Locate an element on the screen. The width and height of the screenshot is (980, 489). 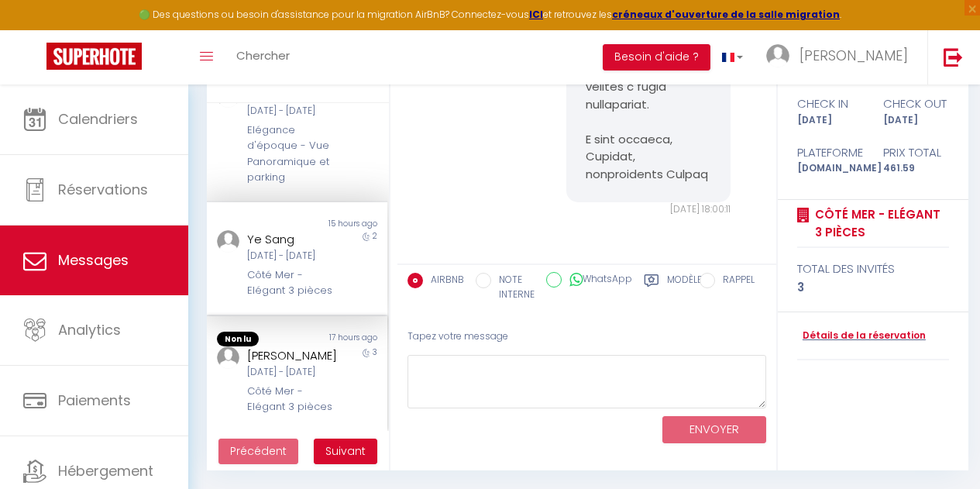
span: 3 is located at coordinates (375, 352).